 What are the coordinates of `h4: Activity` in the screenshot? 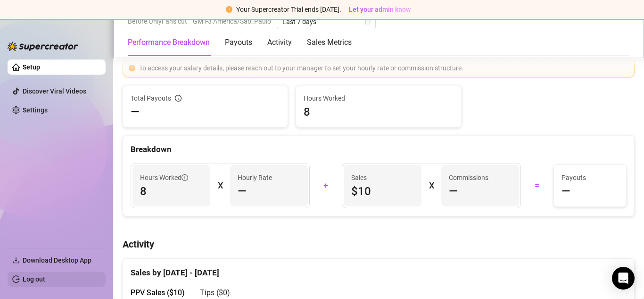 It's located at (379, 244).